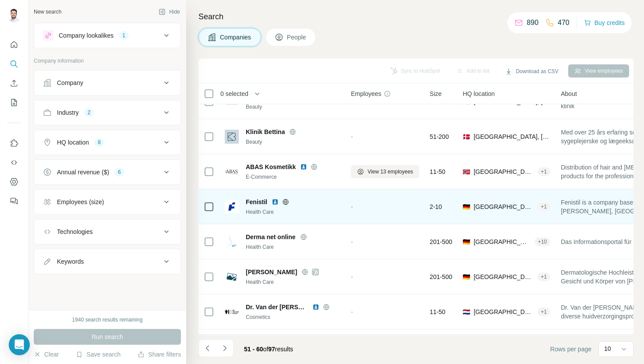 The image size is (644, 364). I want to click on span: 51 - 60, so click(254, 349).